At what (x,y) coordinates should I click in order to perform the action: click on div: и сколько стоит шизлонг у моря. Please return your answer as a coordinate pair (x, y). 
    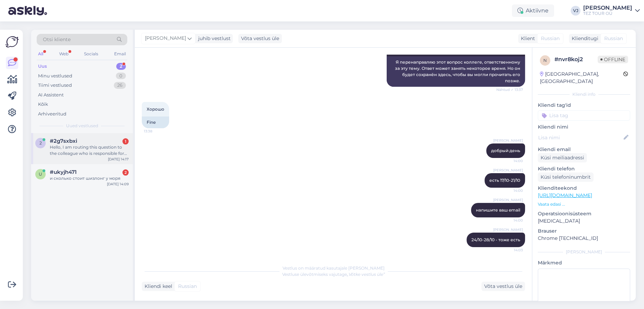
    Looking at the image, I should click on (89, 178).